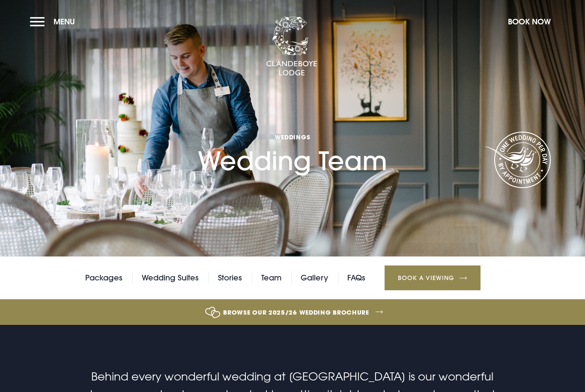  I want to click on a: Stories, so click(230, 278).